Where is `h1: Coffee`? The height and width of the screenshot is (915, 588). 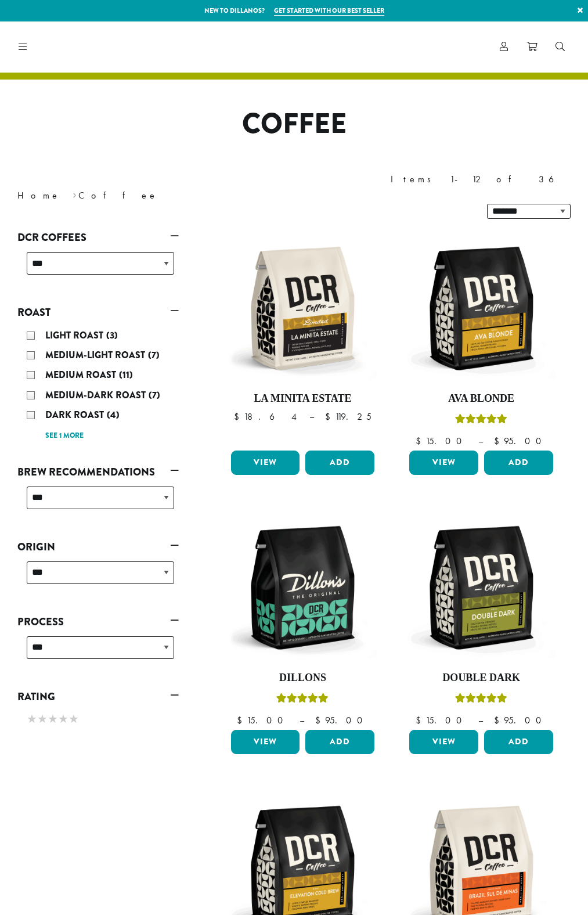 h1: Coffee is located at coordinates (294, 124).